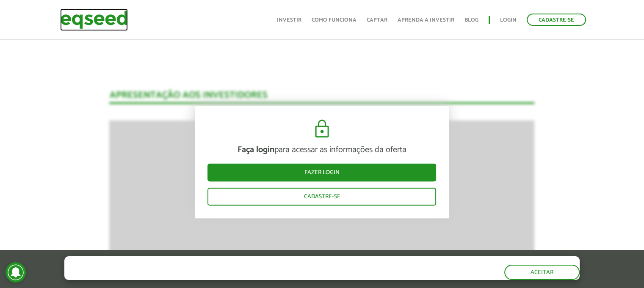  Describe the element at coordinates (218, 262) in the screenshot. I see `h5: O site da EqSeed utiliza cookies para melhorar sua navegação.` at that location.